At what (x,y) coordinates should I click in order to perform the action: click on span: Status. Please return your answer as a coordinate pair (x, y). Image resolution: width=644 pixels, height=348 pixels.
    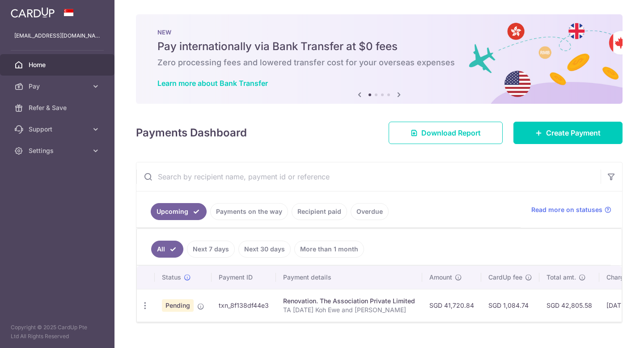
    Looking at the image, I should click on (171, 278).